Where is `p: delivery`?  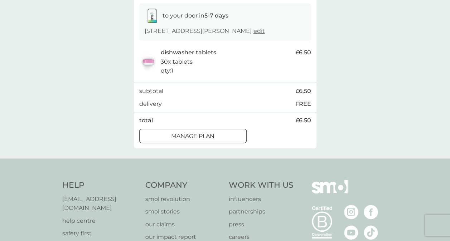
p: delivery is located at coordinates (150, 104).